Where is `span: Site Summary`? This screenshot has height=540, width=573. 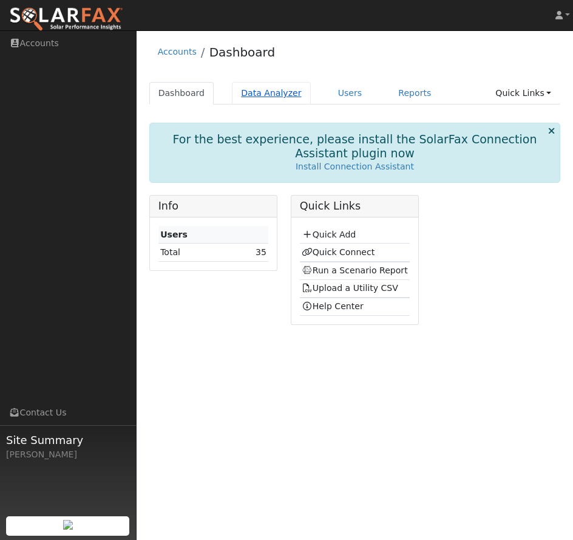
span: Site Summary is located at coordinates (68, 440).